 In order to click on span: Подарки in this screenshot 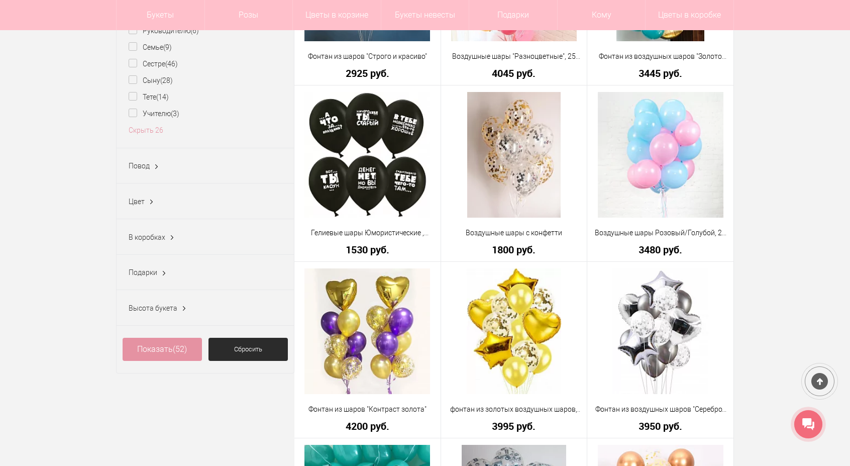, I will do `click(143, 272)`.